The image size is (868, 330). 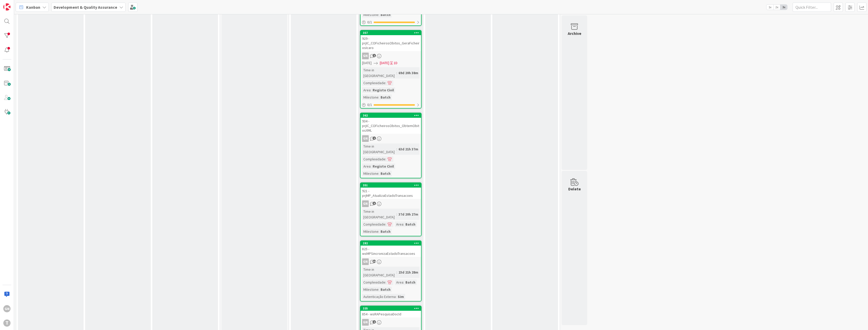 I want to click on div: 23d 21h 28m, so click(x=408, y=272).